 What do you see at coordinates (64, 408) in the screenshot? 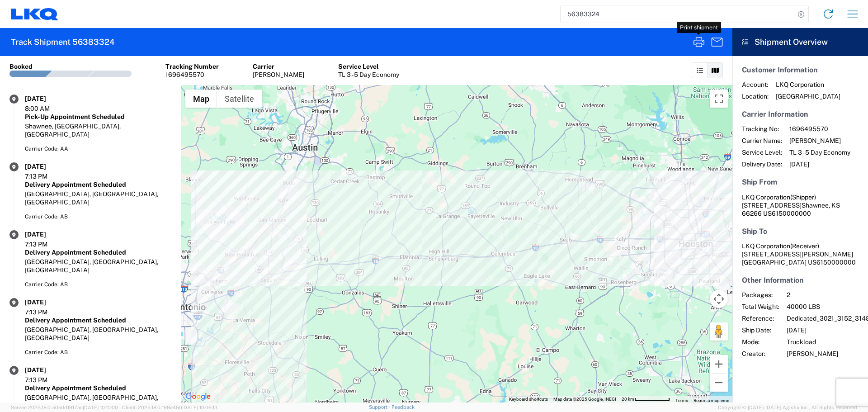
I see `span: Server: 2025.18.0-a0edd1917ac` at bounding box center [64, 408].